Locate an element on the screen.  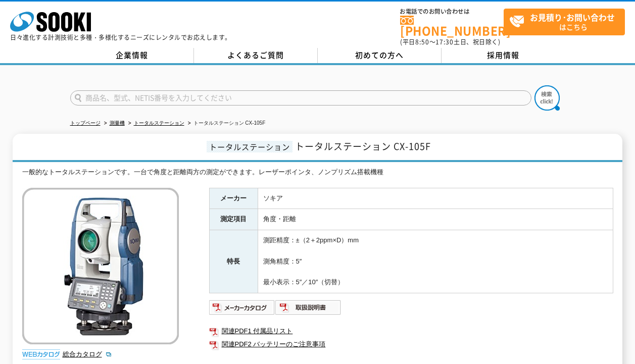
a: トップページ is located at coordinates (85, 123).